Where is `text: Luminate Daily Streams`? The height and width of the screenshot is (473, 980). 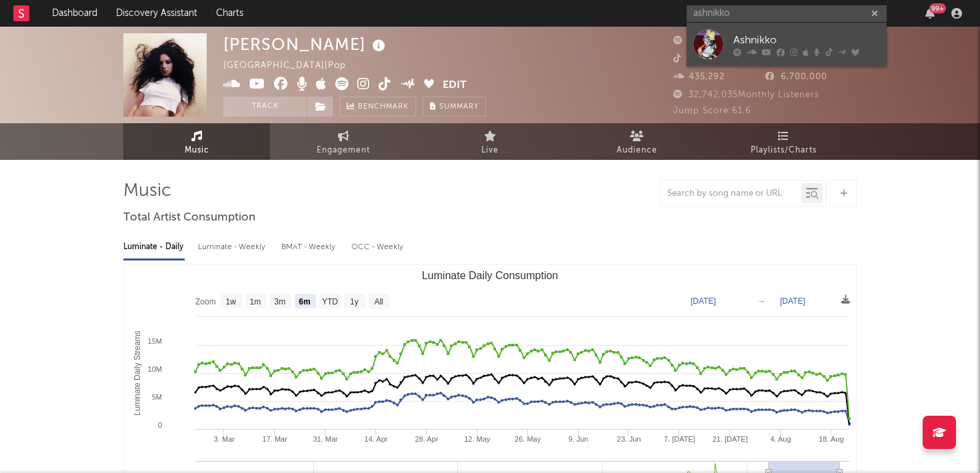
text: Luminate Daily Streams is located at coordinates (137, 373).